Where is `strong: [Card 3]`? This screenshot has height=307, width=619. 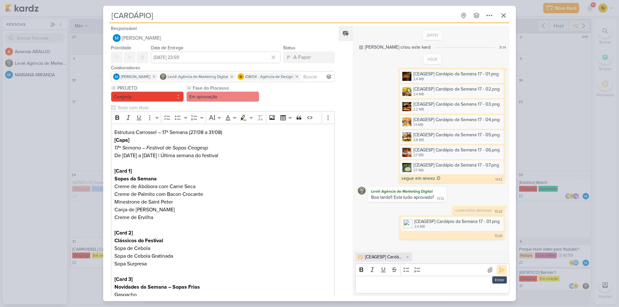 strong: [Card 3] is located at coordinates (123, 279).